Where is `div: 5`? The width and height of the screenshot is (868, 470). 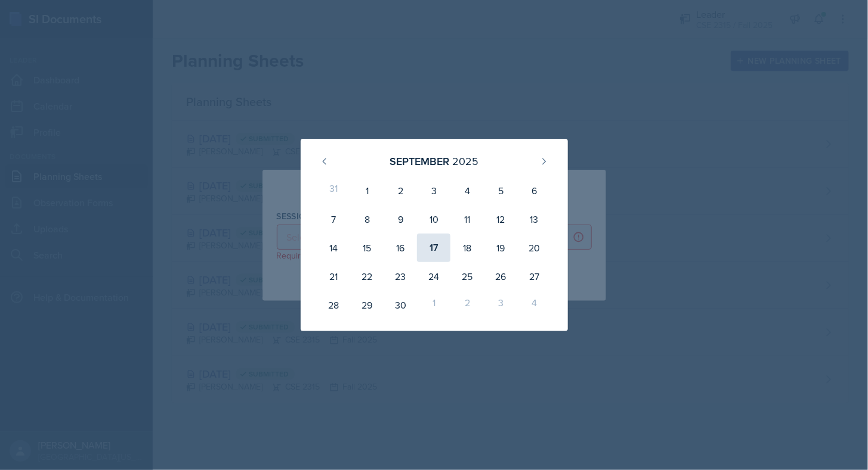 div: 5 is located at coordinates (500, 191).